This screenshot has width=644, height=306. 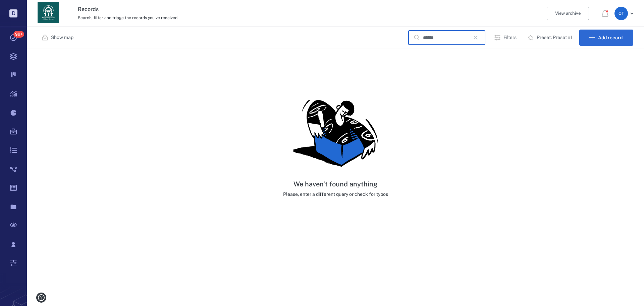 I want to click on a: Go home, so click(x=48, y=13).